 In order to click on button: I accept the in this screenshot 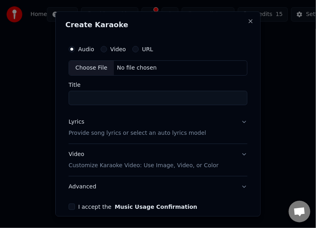, I will do `click(156, 207)`.